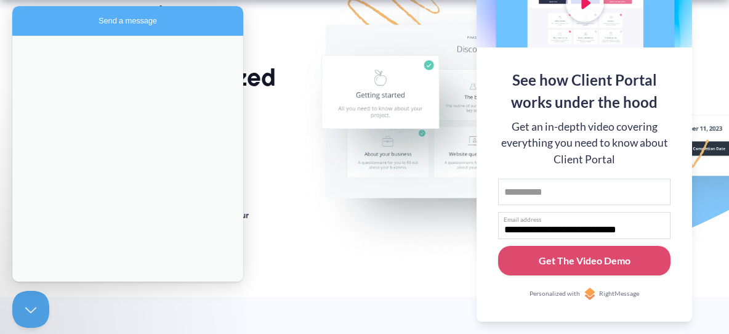 The height and width of the screenshot is (334, 729). Describe the element at coordinates (619, 294) in the screenshot. I see `span: RightMessage` at that location.